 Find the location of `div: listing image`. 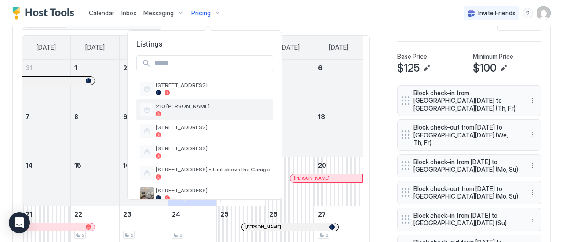

div: listing image is located at coordinates (147, 194).